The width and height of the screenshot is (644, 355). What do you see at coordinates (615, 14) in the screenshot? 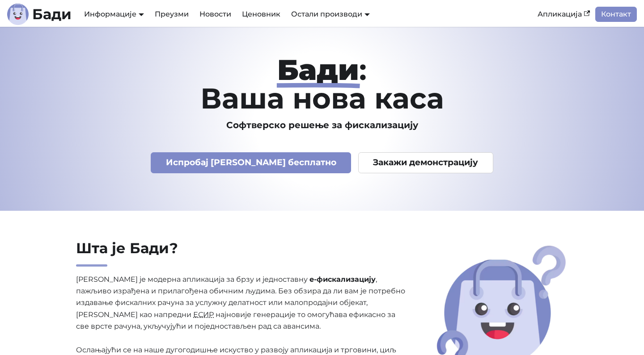
I see `a: Контакт` at bounding box center [615, 14].